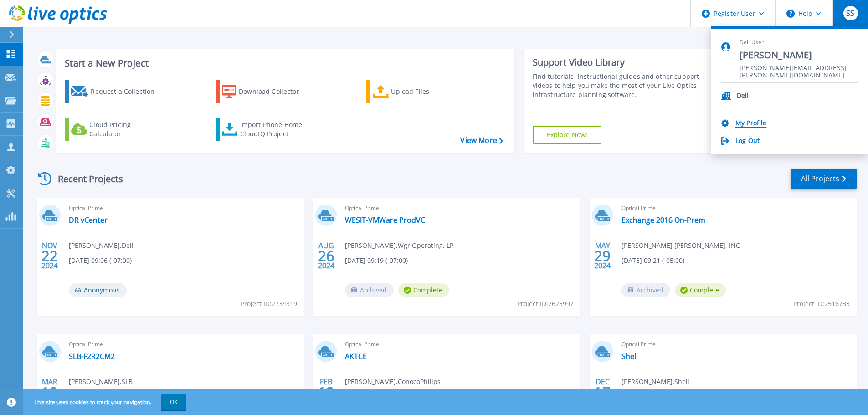 This screenshot has height=415, width=868. What do you see at coordinates (385, 220) in the screenshot?
I see `a: WESIT-VMWare ProdVC` at bounding box center [385, 220].